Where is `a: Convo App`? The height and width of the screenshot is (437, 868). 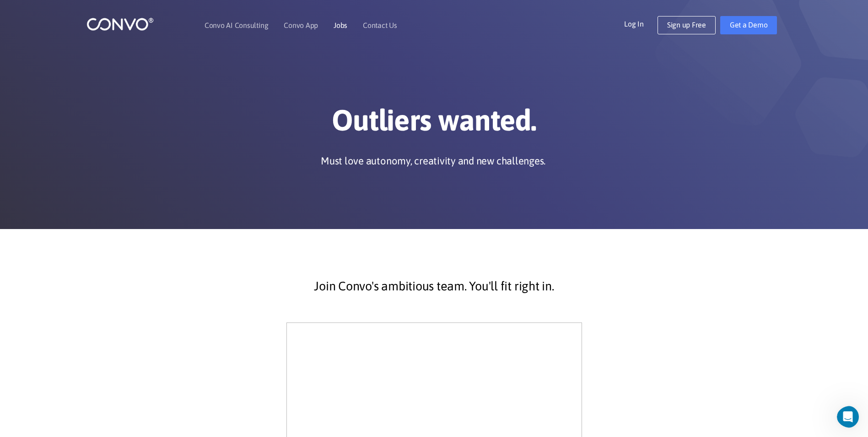 a: Convo App is located at coordinates (301, 25).